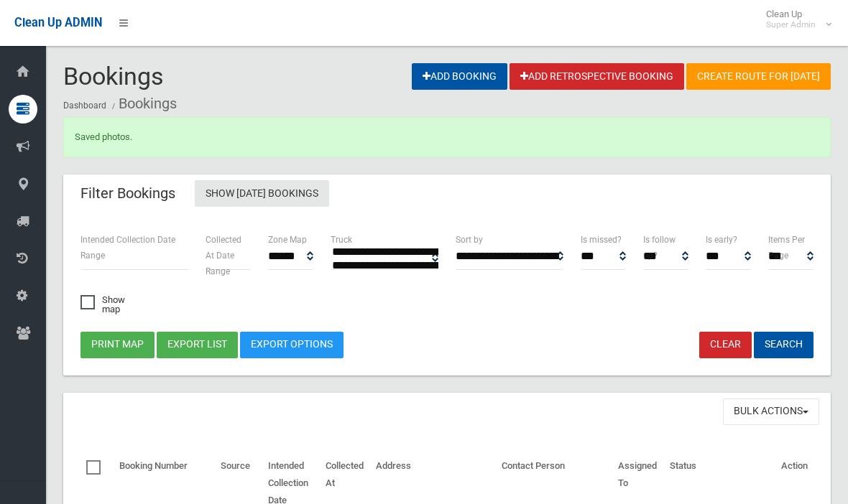 Image resolution: width=848 pixels, height=504 pixels. I want to click on a: Dashboard, so click(85, 106).